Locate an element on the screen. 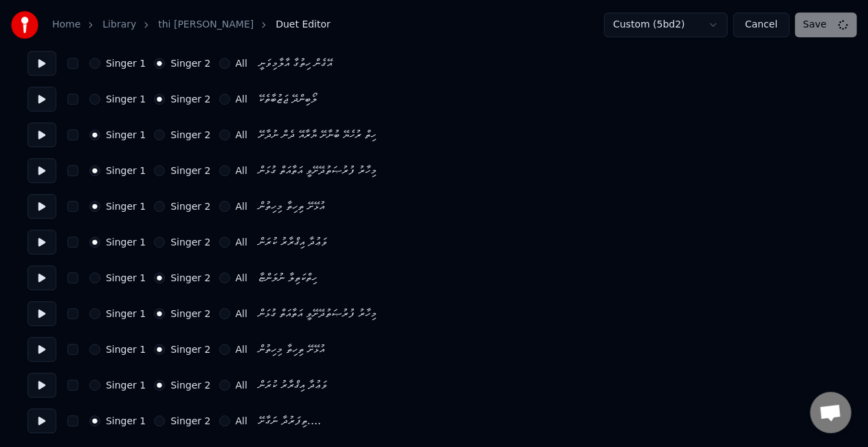  div: Open chat is located at coordinates (831, 412).